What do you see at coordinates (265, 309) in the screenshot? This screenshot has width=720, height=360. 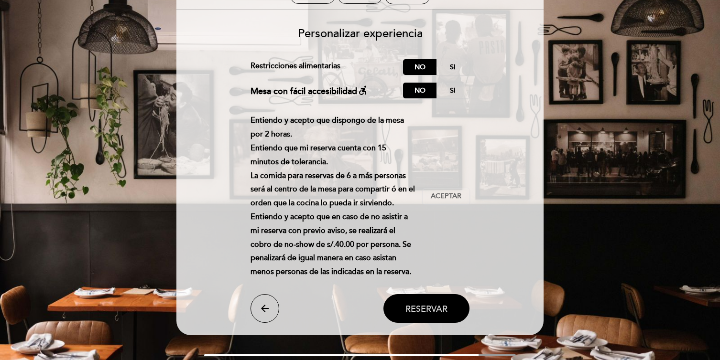 I see `button: arrow_back` at bounding box center [265, 309].